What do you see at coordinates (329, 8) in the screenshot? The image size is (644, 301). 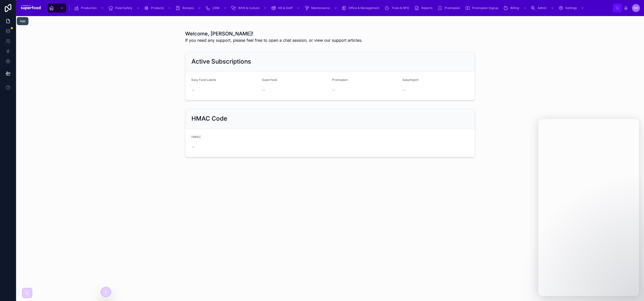 I see `div: scrollable content` at bounding box center [329, 8].